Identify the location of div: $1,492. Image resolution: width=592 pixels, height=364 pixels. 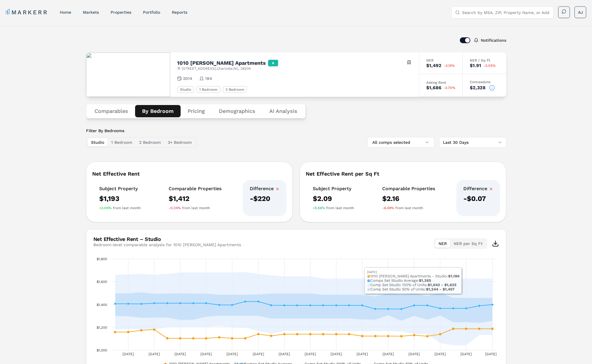
(434, 65).